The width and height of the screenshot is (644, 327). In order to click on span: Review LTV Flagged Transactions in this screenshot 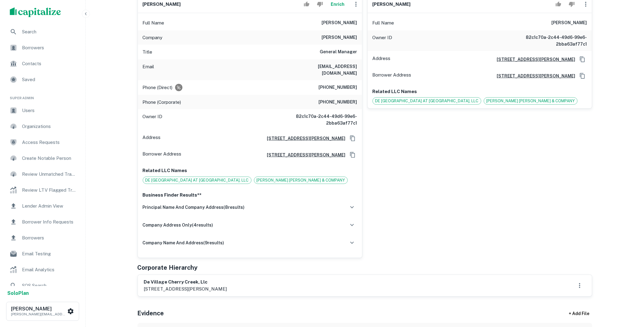, I will do `click(49, 190)`.